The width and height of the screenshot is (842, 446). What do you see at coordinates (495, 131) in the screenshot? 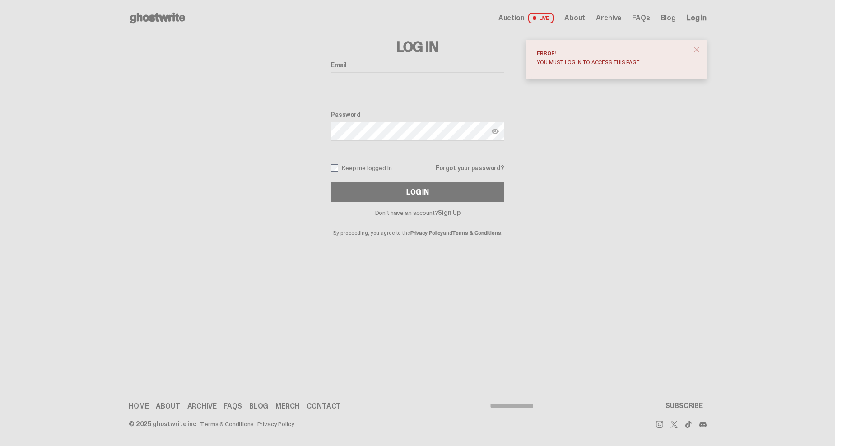
I see `img: Show password` at bounding box center [495, 131].